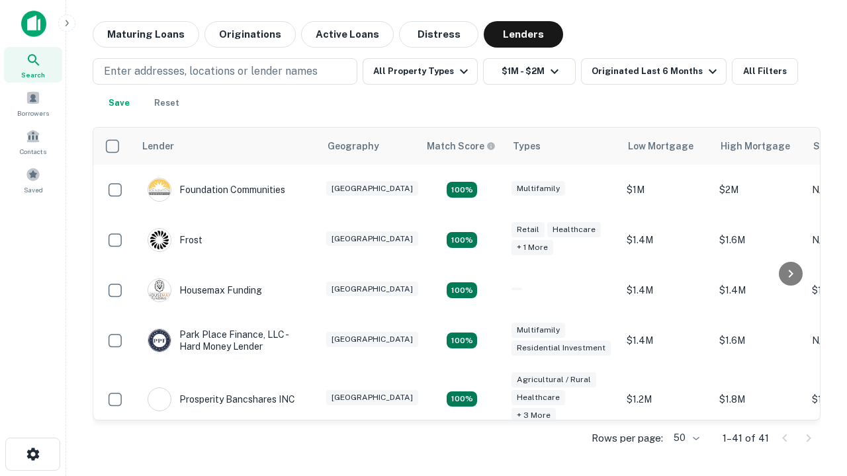  Describe the element at coordinates (216, 190) in the screenshot. I see `div: Foundation Communities` at that location.